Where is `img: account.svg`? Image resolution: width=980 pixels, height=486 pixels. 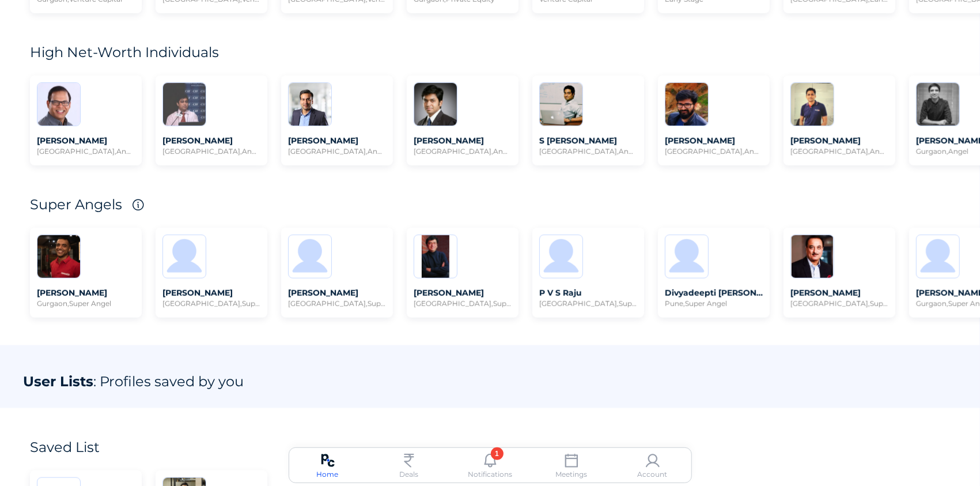
img: account.svg is located at coordinates (653, 460).